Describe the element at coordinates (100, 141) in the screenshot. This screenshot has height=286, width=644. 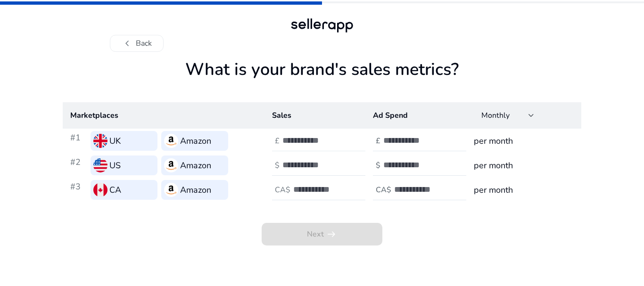
I see `img: uk.svg` at that location.